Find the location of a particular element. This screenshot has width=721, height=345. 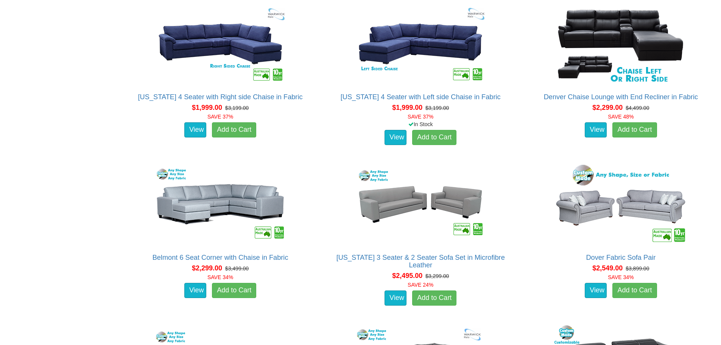

img: Denver Chaise Lounge with End Recliner in Fabric is located at coordinates (621, 44).